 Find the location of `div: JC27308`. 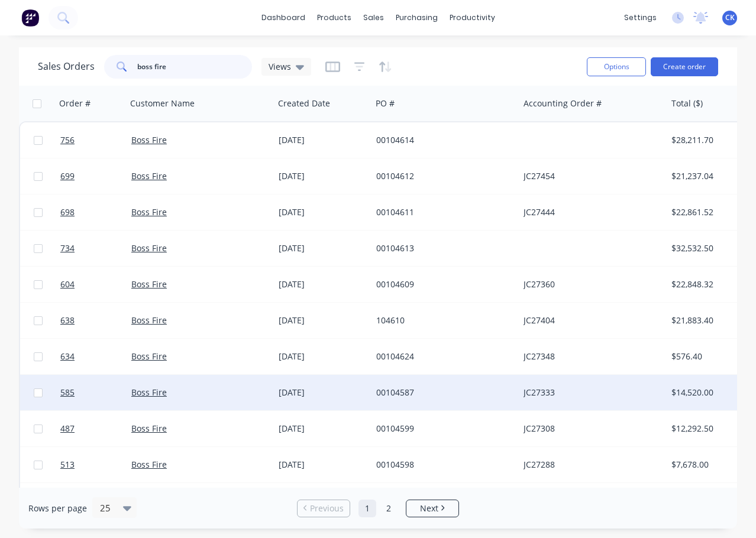

div: JC27308 is located at coordinates (589, 429).